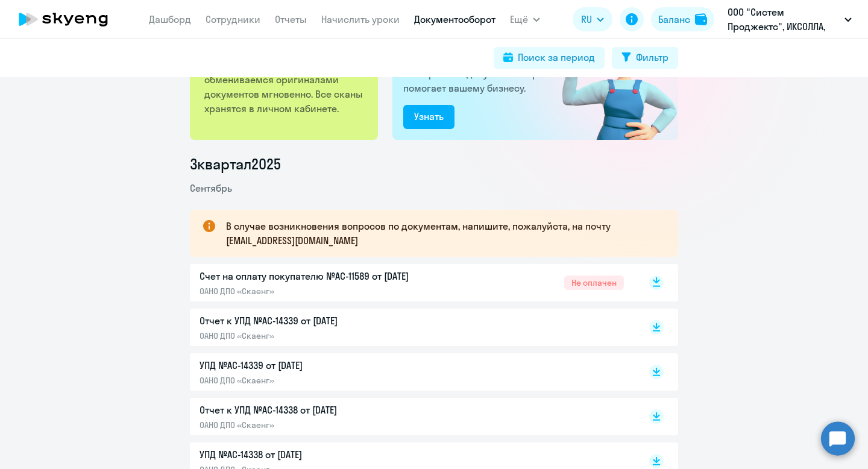 Image resolution: width=868 pixels, height=469 pixels. What do you see at coordinates (361, 19) in the screenshot?
I see `a: Начислить уроки` at bounding box center [361, 19].